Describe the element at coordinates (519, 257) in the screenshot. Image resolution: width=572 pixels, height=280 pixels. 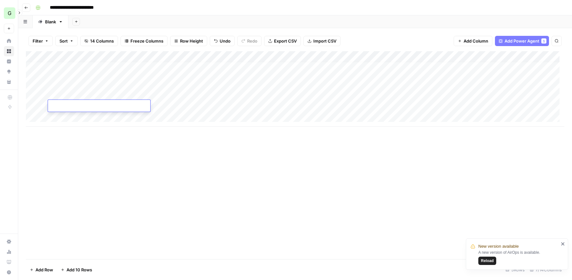
I see `div: A new version of AirOps is available.` at that location.